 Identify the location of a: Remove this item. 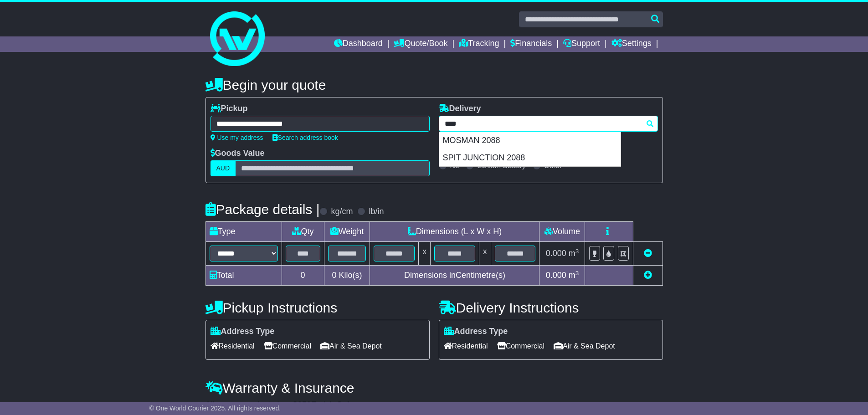
(648, 253).